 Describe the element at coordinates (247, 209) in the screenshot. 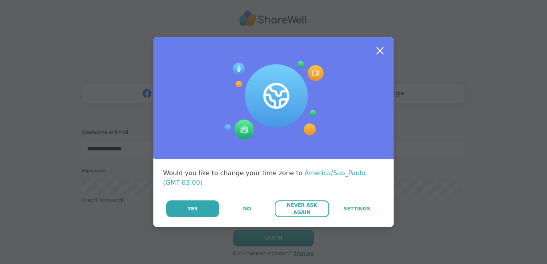

I see `button: No` at that location.